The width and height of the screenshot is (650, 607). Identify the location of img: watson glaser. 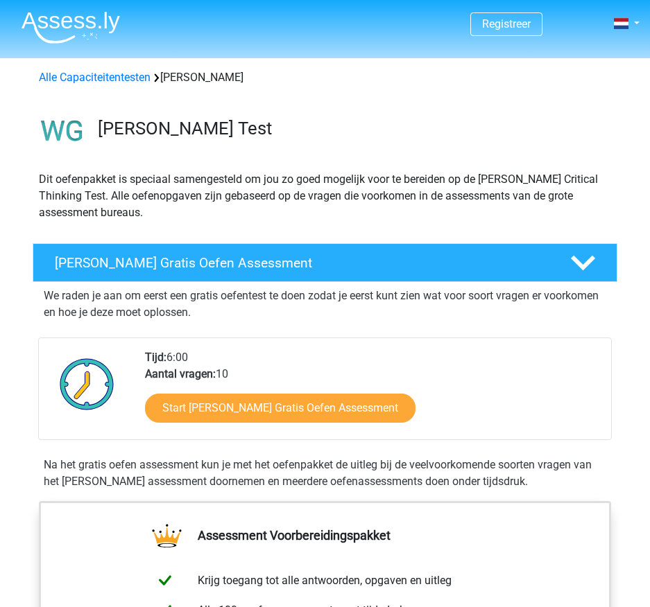
(62, 131).